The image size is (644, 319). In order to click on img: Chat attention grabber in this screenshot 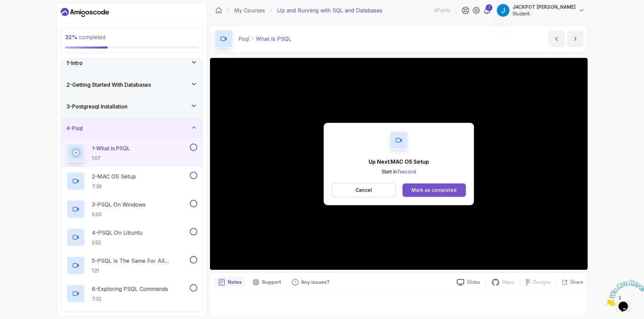, I will do `click(24, 16)`.